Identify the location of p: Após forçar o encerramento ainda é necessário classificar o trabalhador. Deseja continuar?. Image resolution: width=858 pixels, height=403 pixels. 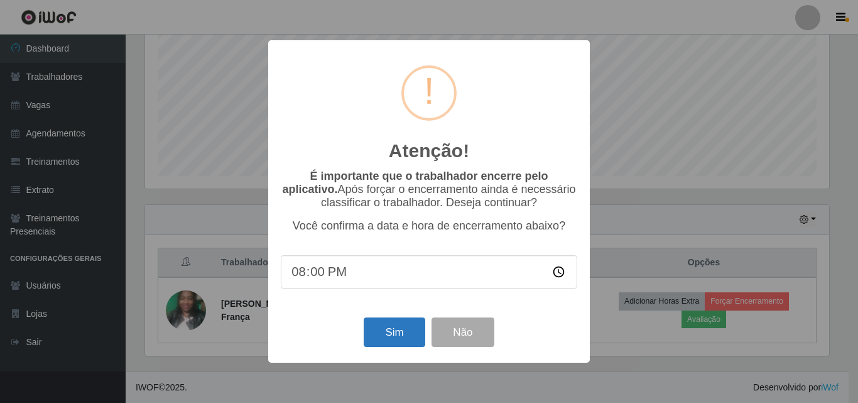
(429, 189).